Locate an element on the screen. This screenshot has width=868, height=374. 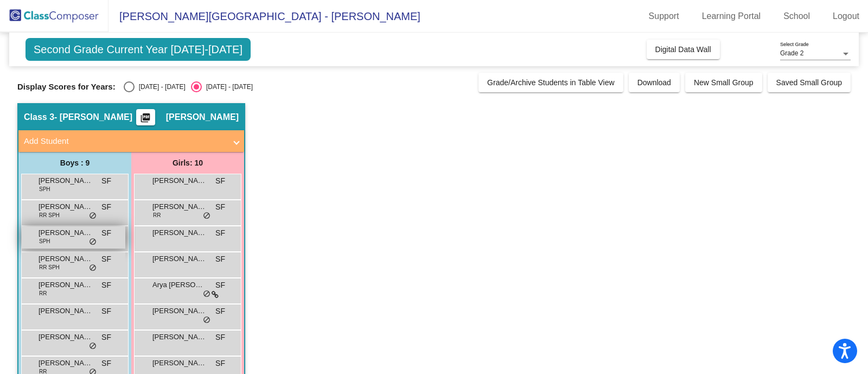
a: Support is located at coordinates (664, 16).